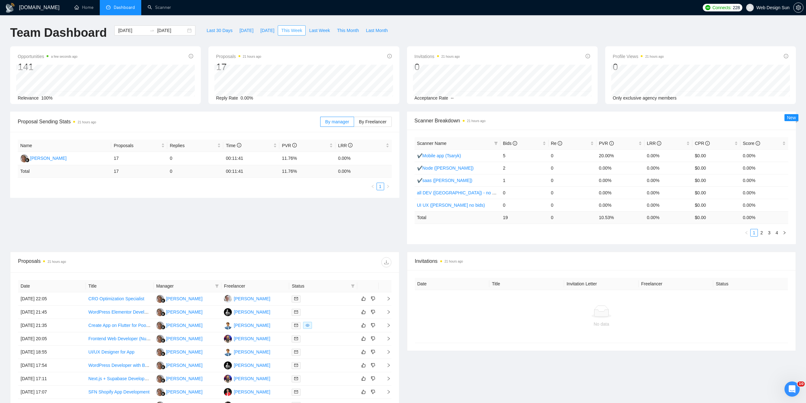 The image size is (806, 403). I want to click on span: setting, so click(798, 8).